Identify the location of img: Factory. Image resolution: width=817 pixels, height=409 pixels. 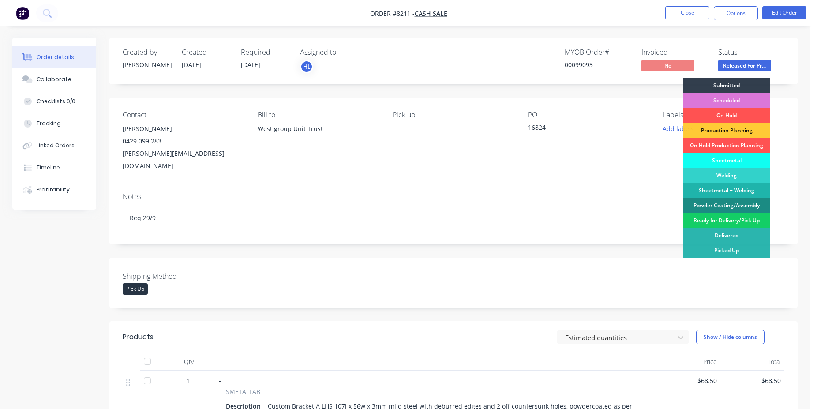
(22, 13).